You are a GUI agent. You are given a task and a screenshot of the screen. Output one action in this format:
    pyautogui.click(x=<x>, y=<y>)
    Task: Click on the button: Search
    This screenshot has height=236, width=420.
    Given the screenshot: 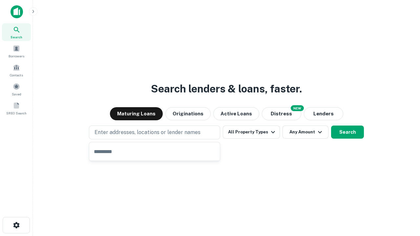 What is the action you would take?
    pyautogui.click(x=348, y=132)
    